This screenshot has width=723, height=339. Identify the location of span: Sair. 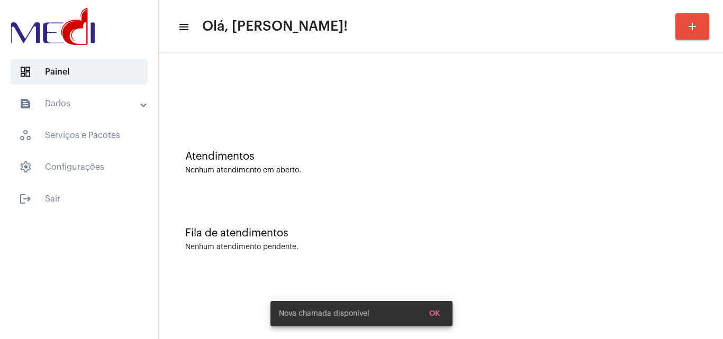
(79, 199).